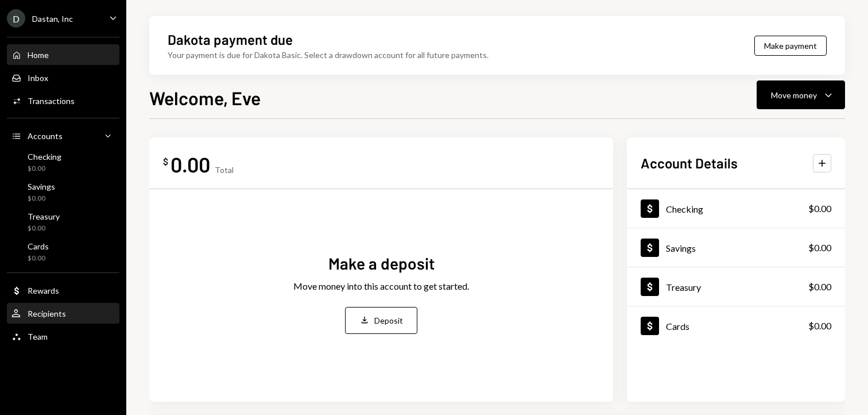  What do you see at coordinates (37, 336) in the screenshot?
I see `div: Team` at bounding box center [37, 336].